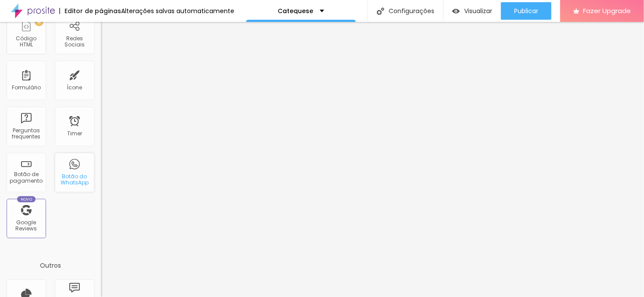 Image resolution: width=644 pixels, height=297 pixels. I want to click on div: Código HTML, so click(26, 42).